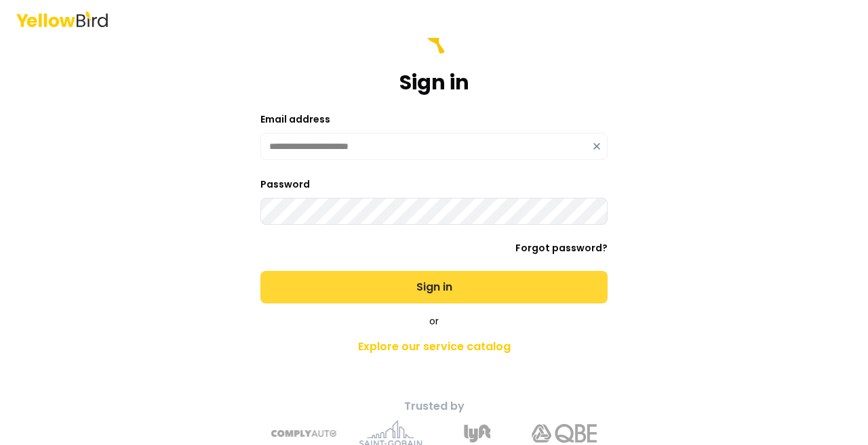 This screenshot has width=868, height=445. What do you see at coordinates (295, 119) in the screenshot?
I see `label: Email address` at bounding box center [295, 119].